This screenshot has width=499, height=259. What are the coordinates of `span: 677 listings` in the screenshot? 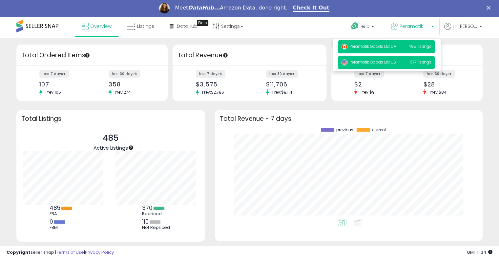 It's located at (421, 62).